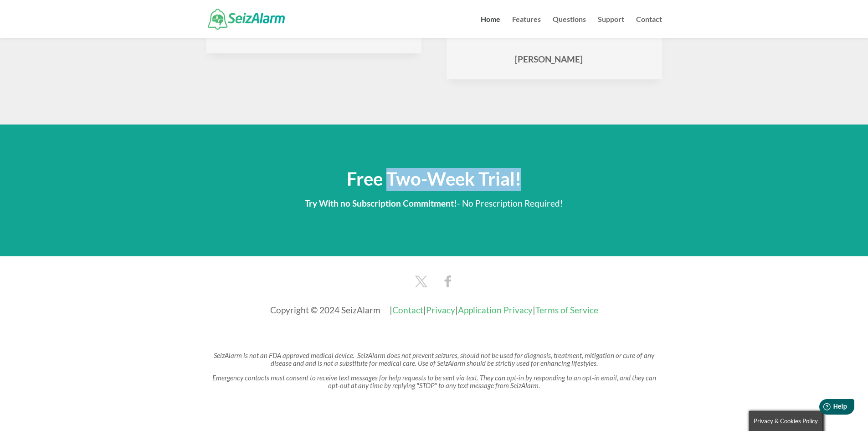 This screenshot has width=868, height=431. I want to click on img: Twitter, so click(421, 282).